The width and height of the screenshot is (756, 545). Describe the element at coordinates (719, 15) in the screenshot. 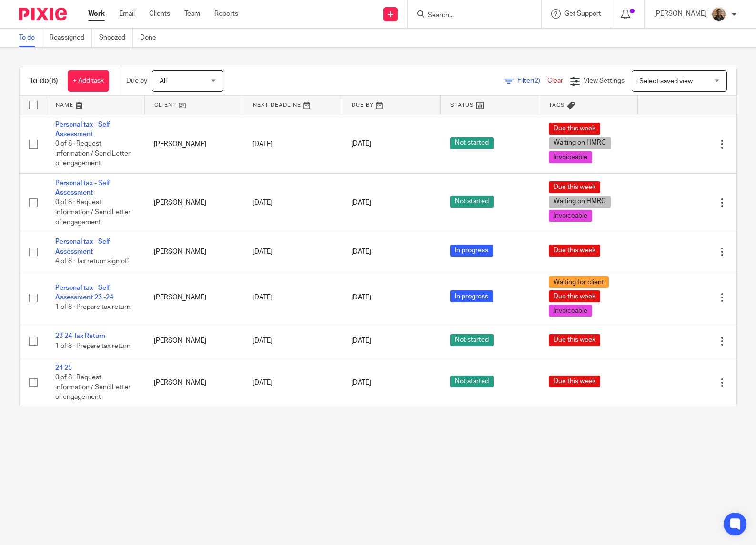

I see `img: WhatsApp%20Image%202025-04-23%20.jpg` at that location.